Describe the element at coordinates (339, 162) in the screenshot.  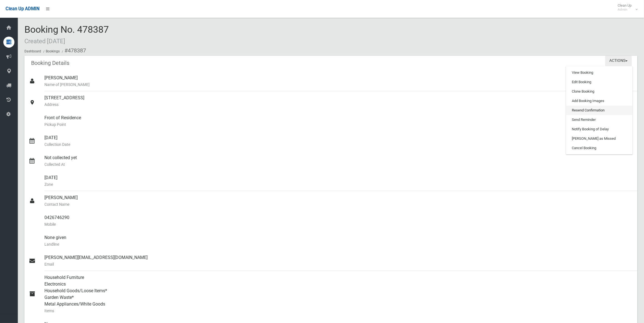
I see `div: Not collected yet` at that location.